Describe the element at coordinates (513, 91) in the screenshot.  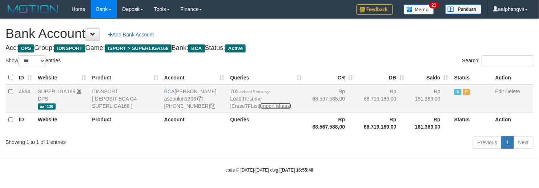
I see `a: Delete` at that location.